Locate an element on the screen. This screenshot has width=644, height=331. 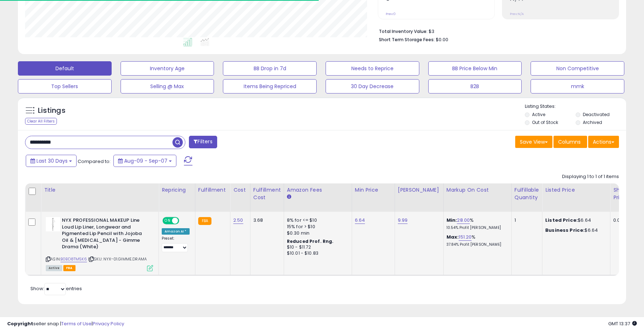
a: 6.64 is located at coordinates (360, 220).